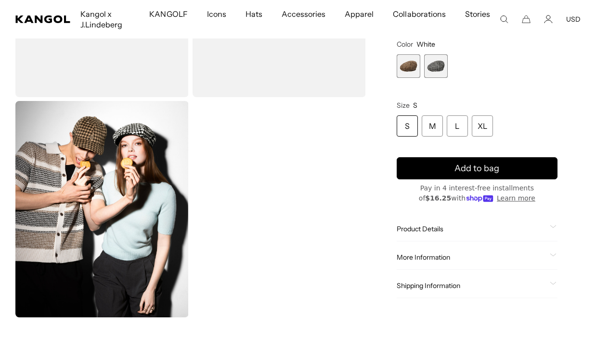 Image resolution: width=596 pixels, height=364 pixels. Describe the element at coordinates (43, 20) in the screenshot. I see `a: Kangol` at that location.